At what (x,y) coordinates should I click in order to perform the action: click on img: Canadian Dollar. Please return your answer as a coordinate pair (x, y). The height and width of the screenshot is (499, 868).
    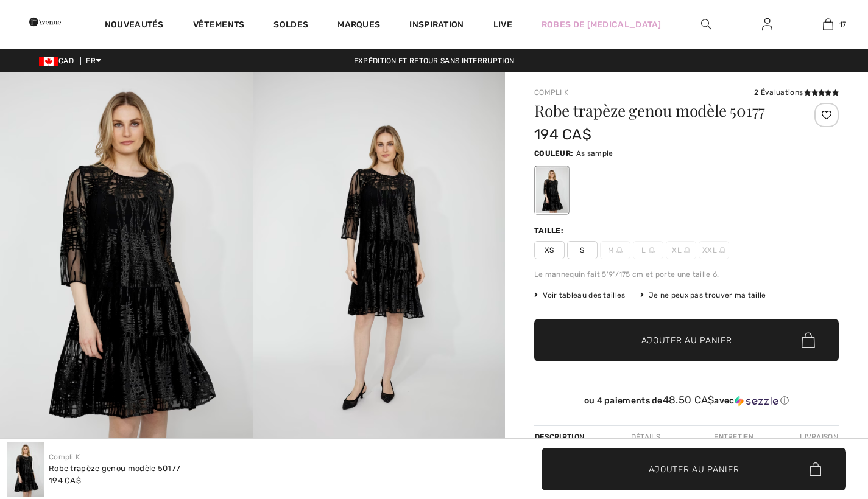
    Looking at the image, I should click on (49, 61).